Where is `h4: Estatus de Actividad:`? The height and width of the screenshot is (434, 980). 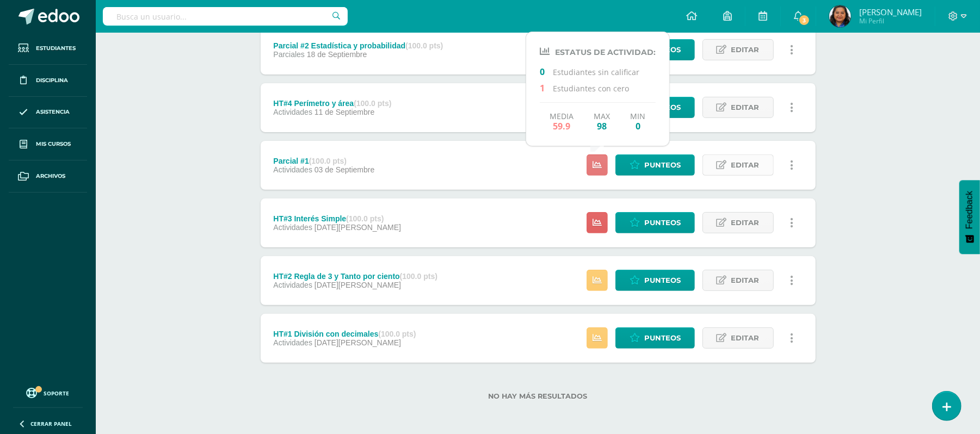
h4: Estatus de Actividad: is located at coordinates (597, 52).